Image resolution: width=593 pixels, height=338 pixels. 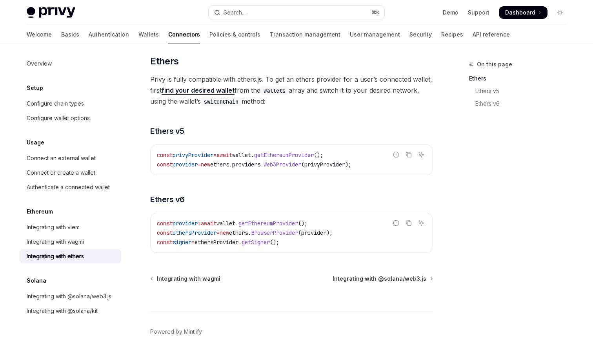 What do you see at coordinates (71, 311) in the screenshot?
I see `a: Integrating with @solana/kit` at bounding box center [71, 311].